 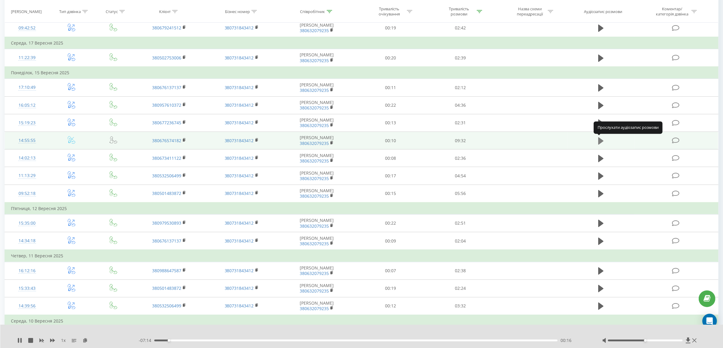 I want to click on span: 00:16, so click(x=566, y=341).